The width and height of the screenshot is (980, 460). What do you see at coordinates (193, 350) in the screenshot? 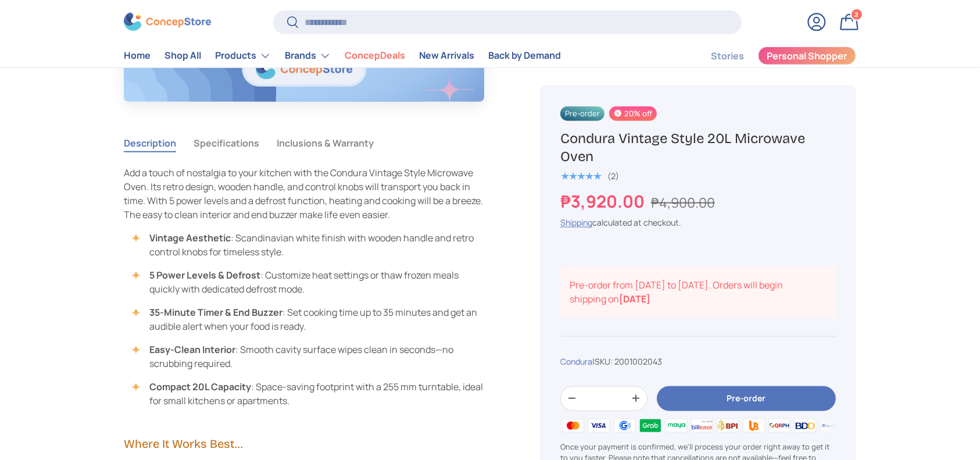
I see `strong: Easy-Clean Interior` at bounding box center [193, 350].